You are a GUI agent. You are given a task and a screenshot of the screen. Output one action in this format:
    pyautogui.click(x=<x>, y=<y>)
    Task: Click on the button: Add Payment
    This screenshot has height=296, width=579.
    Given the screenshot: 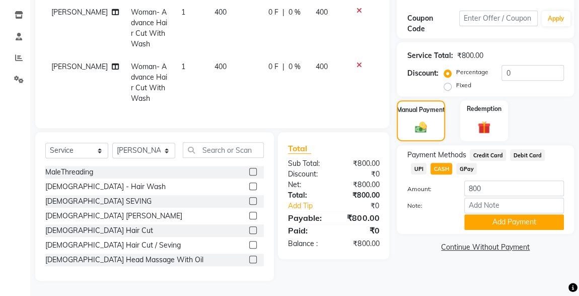 What is the action you would take?
    pyautogui.click(x=514, y=222)
    